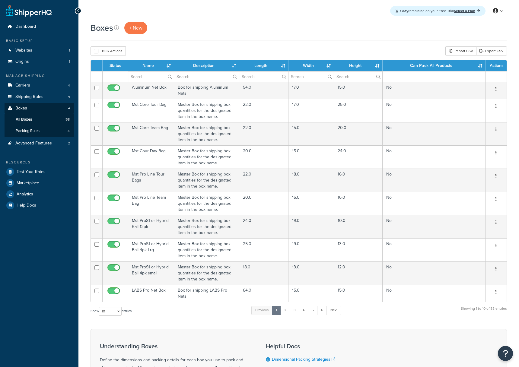  Describe the element at coordinates (303, 359) in the screenshot. I see `a: Dimensional Packing Strategies` at that location.